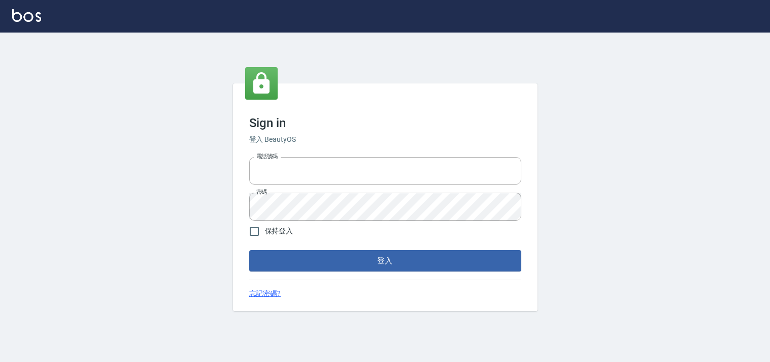 The image size is (770, 362). What do you see at coordinates (261, 191) in the screenshot?
I see `label: 密碼` at bounding box center [261, 191].